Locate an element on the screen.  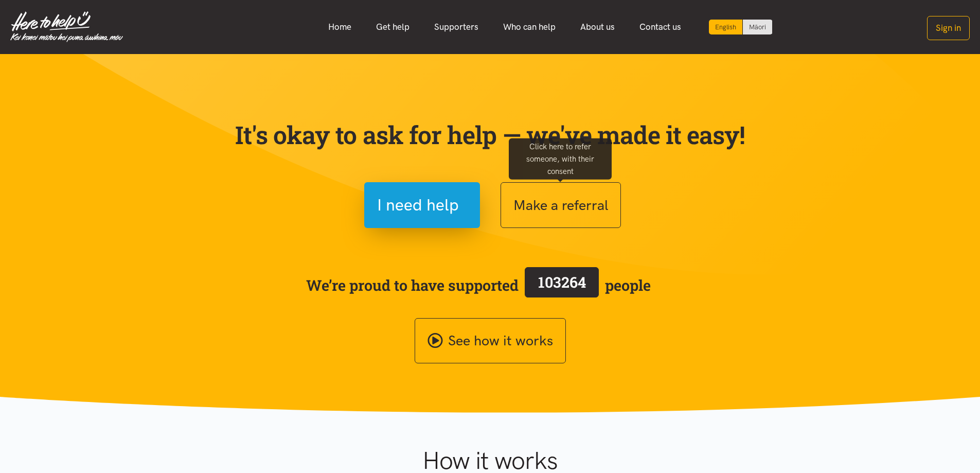
a: Contact us is located at coordinates (661, 27).